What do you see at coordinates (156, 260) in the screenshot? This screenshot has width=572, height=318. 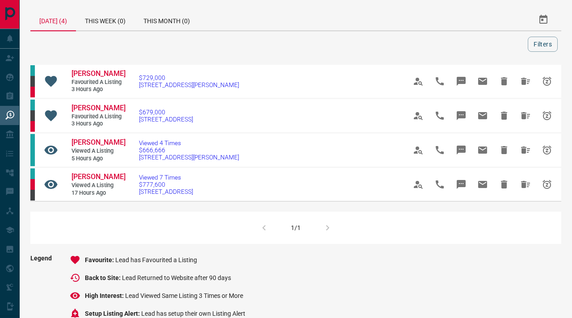 I see `span: Lead has Favourited a Listing` at bounding box center [156, 260].